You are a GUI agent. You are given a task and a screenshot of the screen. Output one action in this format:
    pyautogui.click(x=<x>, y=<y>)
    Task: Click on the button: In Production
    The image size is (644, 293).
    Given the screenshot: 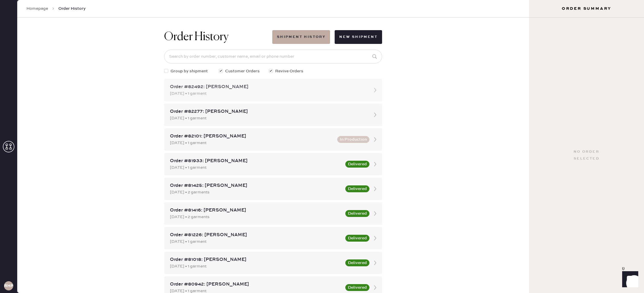 What is the action you would take?
    pyautogui.click(x=353, y=139)
    